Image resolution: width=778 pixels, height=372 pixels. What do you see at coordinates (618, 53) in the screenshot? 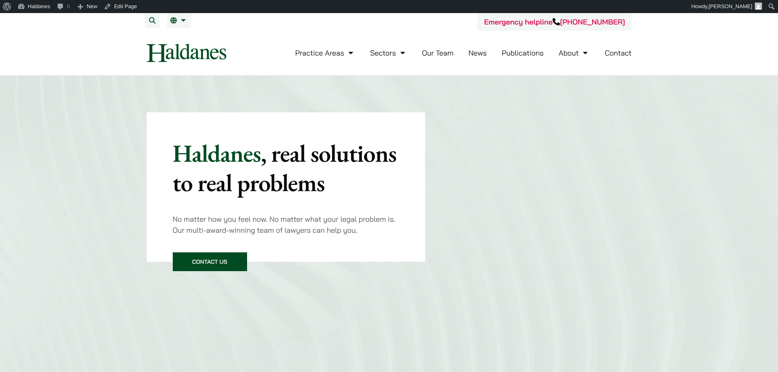
I see `a: Contact` at bounding box center [618, 53].